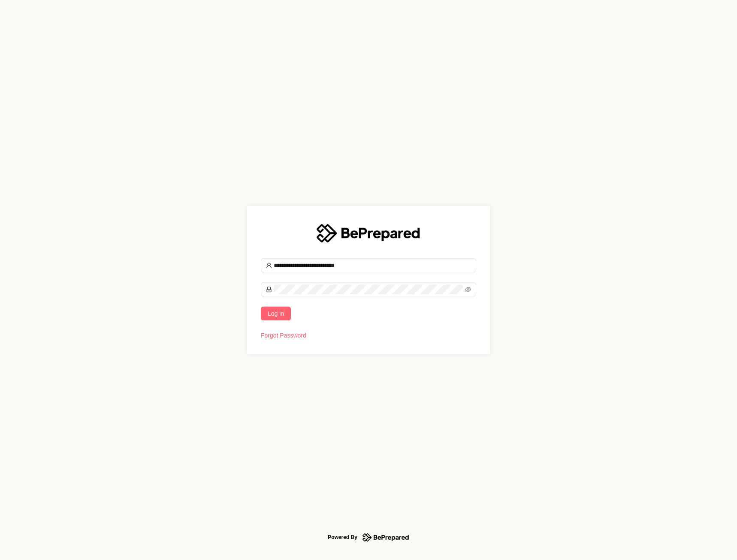  Describe the element at coordinates (276, 313) in the screenshot. I see `button: Log in` at that location.